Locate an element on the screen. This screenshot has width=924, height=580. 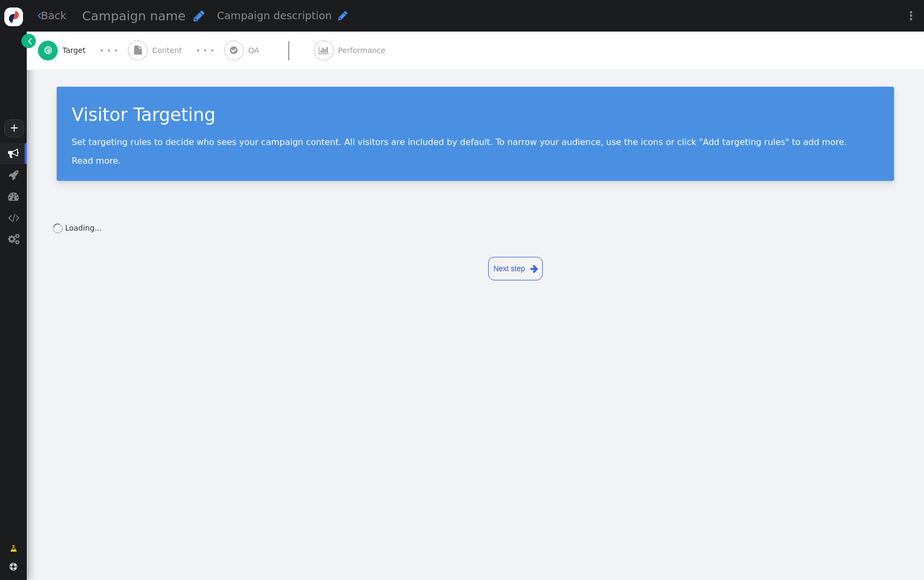
a:  Content · · · is located at coordinates (176, 50).